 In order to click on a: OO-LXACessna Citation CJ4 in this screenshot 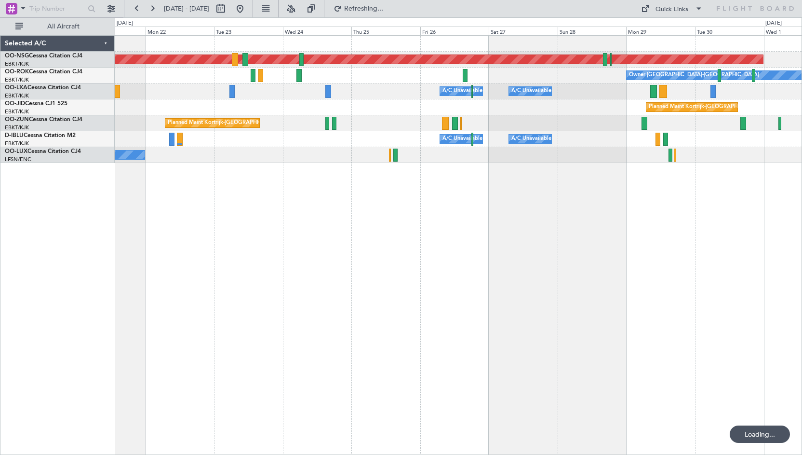, I will do `click(43, 88)`.